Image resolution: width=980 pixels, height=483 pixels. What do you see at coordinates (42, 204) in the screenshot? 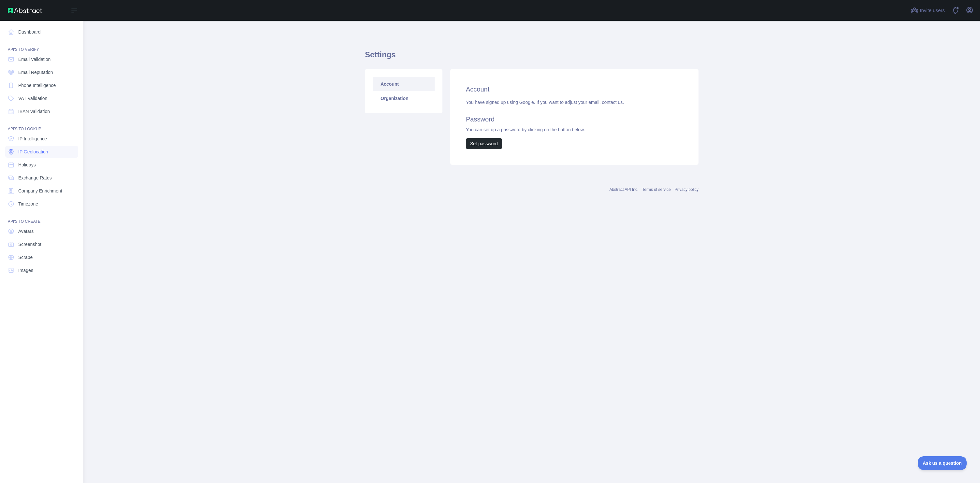
I see `a: Timezone` at bounding box center [42, 204].